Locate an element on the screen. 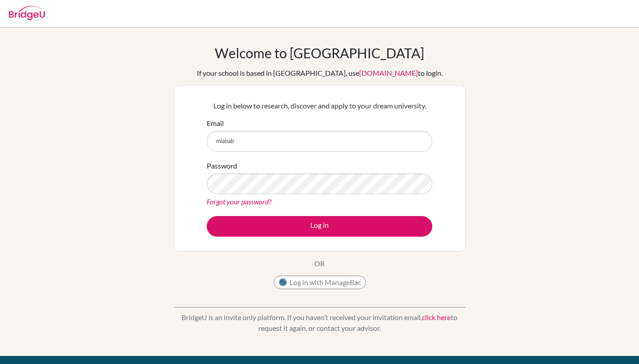 The image size is (639, 364). label: Password is located at coordinates (222, 166).